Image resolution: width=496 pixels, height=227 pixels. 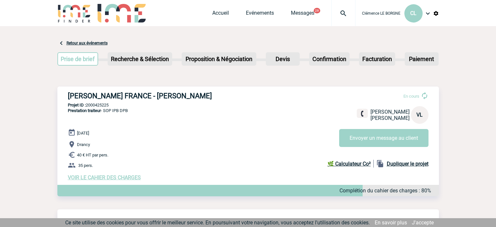 I want to click on span: - SOP IPB DPB, so click(x=98, y=110).